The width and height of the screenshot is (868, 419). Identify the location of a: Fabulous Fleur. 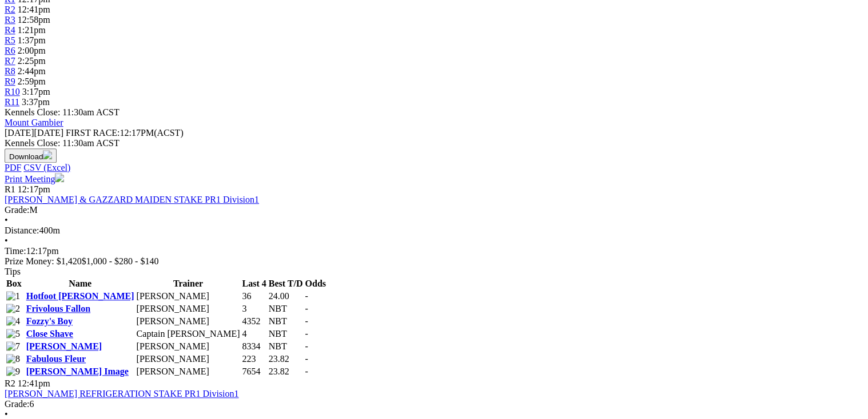
(56, 358).